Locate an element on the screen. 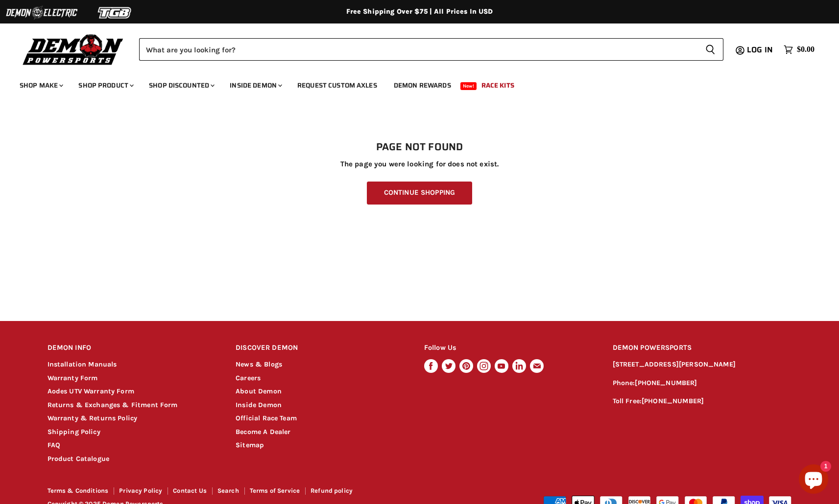 This screenshot has height=504, width=839. a: Request Custom Axles is located at coordinates (337, 85).